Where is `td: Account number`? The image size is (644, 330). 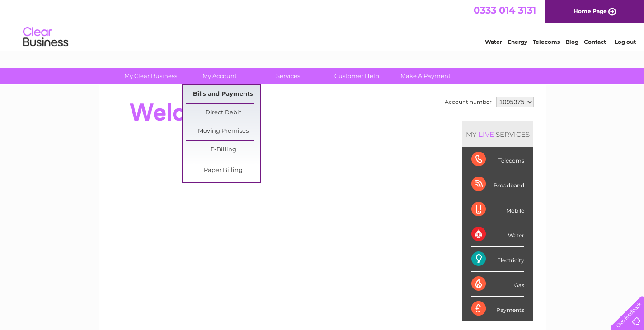
td: Account number is located at coordinates (468, 102).